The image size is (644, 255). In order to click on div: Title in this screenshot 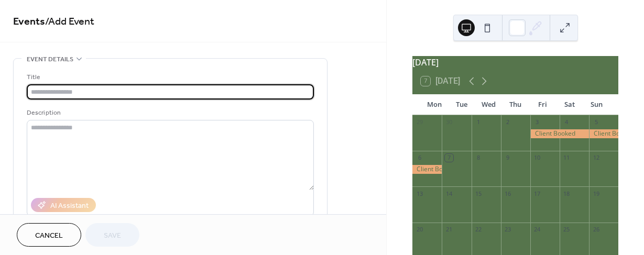, I will do `click(169, 77)`.